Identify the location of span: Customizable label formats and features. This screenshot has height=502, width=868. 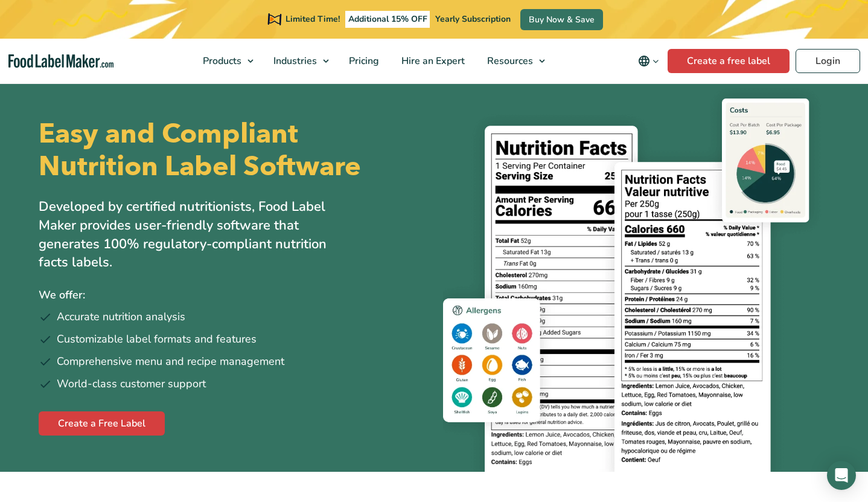
(156, 339).